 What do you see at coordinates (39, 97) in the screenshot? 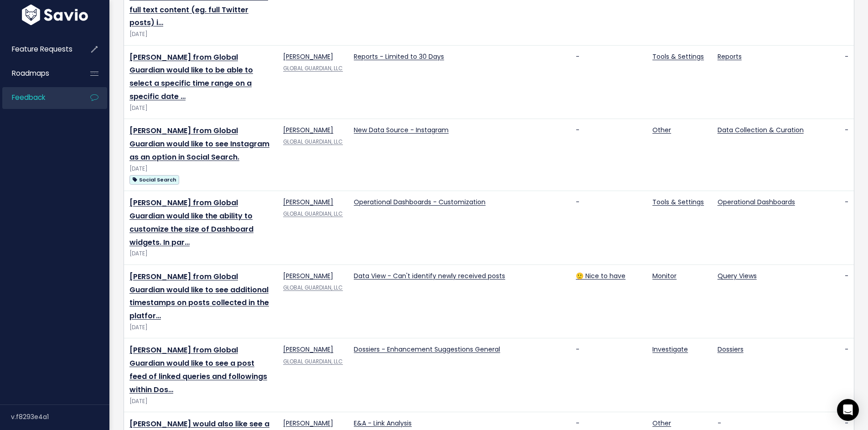
I see `a: Feedback` at bounding box center [39, 97].